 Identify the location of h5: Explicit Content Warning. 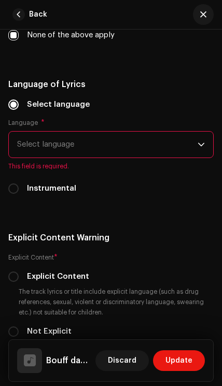
(111, 238).